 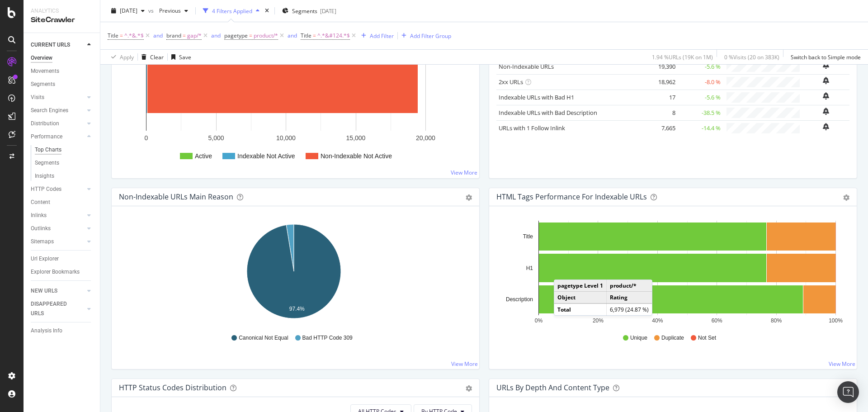 I want to click on text: Active, so click(x=204, y=156).